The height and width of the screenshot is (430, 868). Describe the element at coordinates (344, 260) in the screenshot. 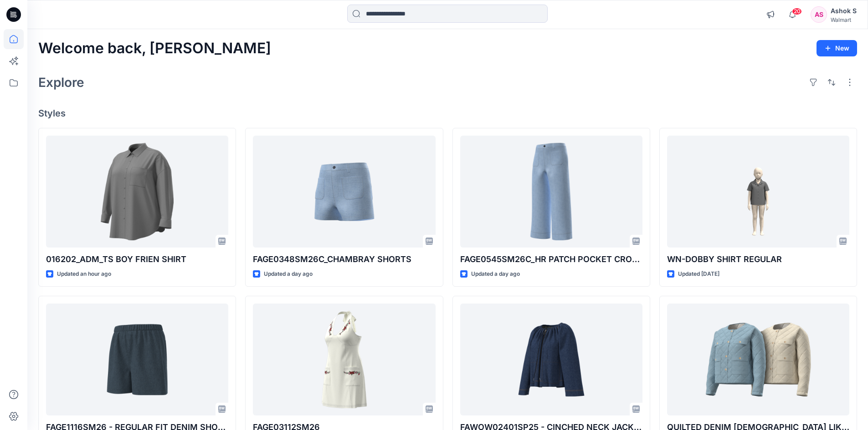

I see `p: FAGE0348SM26C_CHAMBRAY SHORTS` at that location.